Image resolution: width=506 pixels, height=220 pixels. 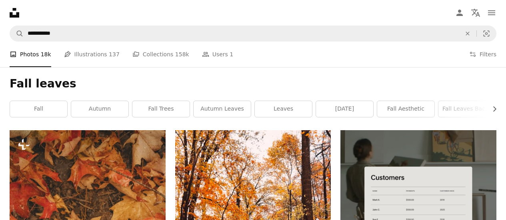 What do you see at coordinates (14, 13) in the screenshot?
I see `a: Home — Unsplash` at bounding box center [14, 13].